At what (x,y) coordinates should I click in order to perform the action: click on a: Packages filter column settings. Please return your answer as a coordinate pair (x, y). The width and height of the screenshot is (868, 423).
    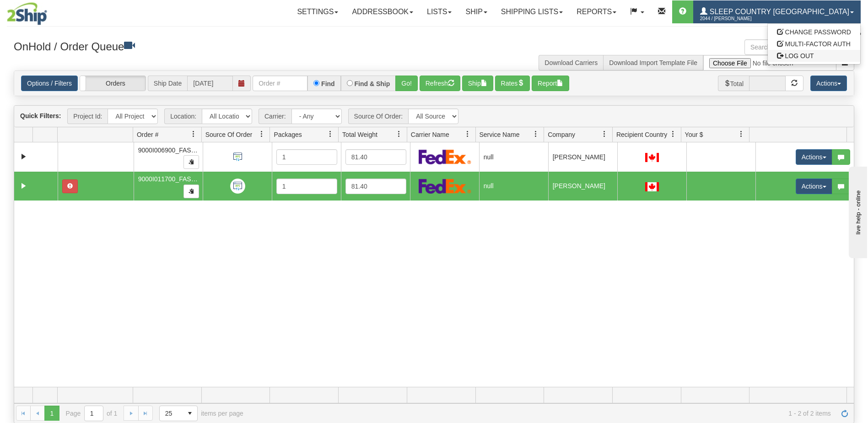
    Looking at the image, I should click on (330, 134).